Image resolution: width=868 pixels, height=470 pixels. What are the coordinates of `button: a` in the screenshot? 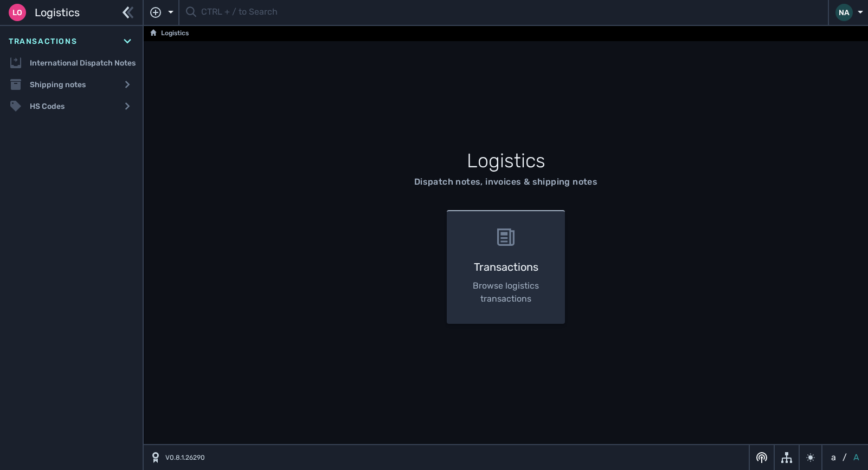 It's located at (833, 457).